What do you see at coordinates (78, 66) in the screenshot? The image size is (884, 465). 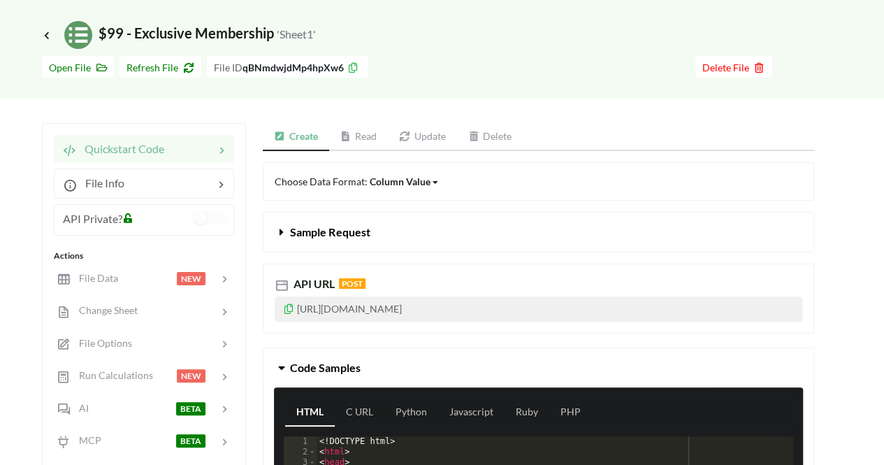 I see `button: Open File` at bounding box center [78, 66].